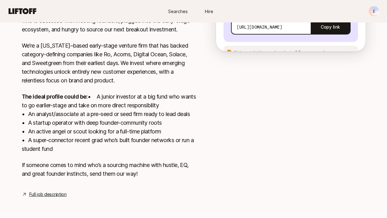 The image size is (387, 218). Describe the element at coordinates (209, 11) in the screenshot. I see `span: Hire` at that location.